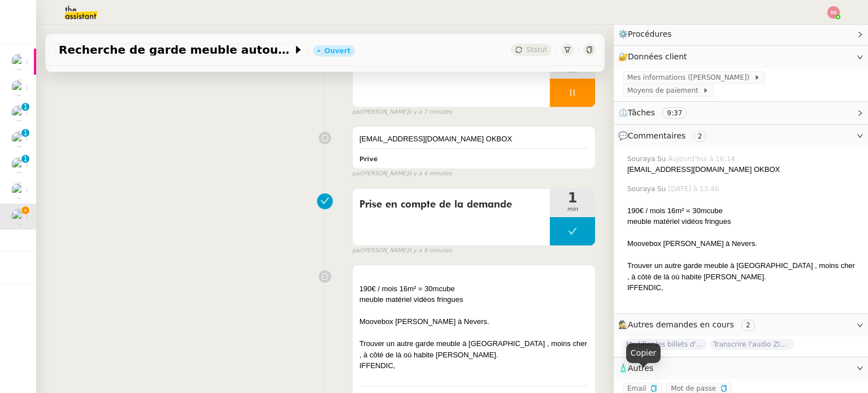 The image size is (868, 393). What do you see at coordinates (741, 57) in the screenshot?
I see `div: 🔐Données client` at bounding box center [741, 57].